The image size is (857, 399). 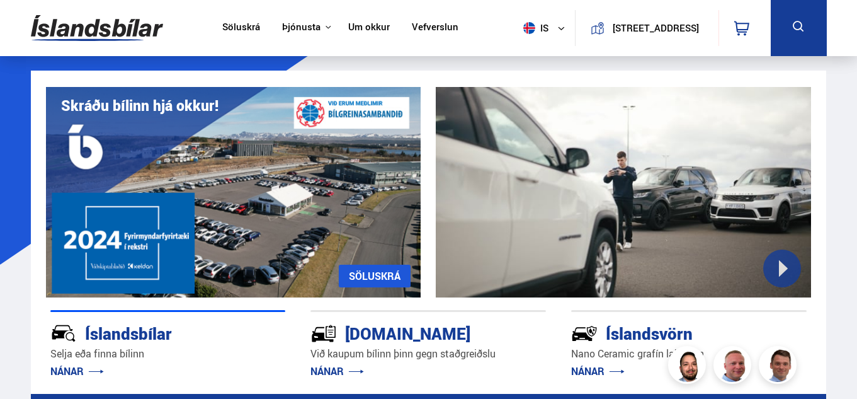 I want to click on img: eKx6w-_Home_640_.png, so click(x=234, y=192).